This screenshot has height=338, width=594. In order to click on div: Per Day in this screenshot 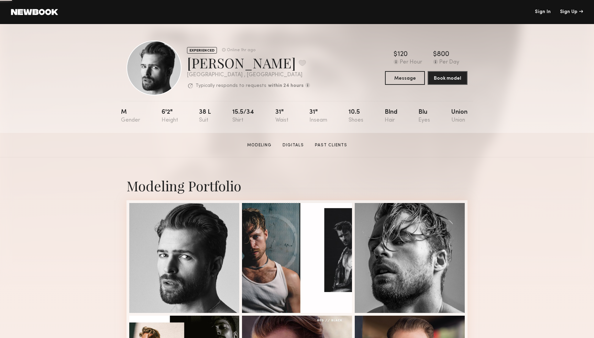, I will do `click(449, 63)`.